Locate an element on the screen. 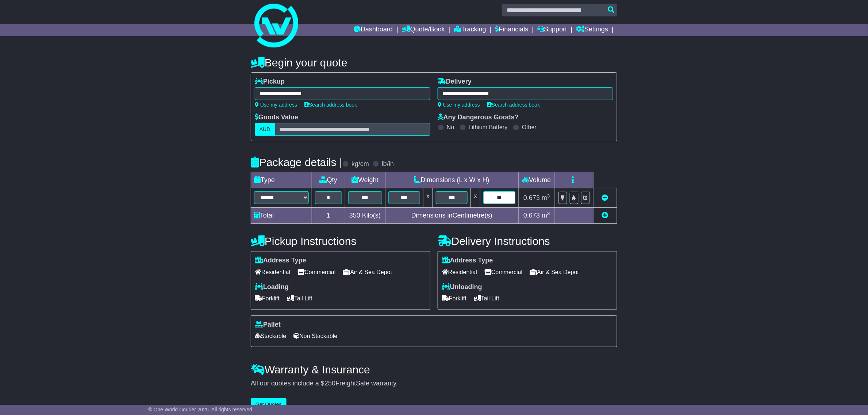 Image resolution: width=868 pixels, height=415 pixels. td: Dimensions (L x W x H) is located at coordinates (452, 180).